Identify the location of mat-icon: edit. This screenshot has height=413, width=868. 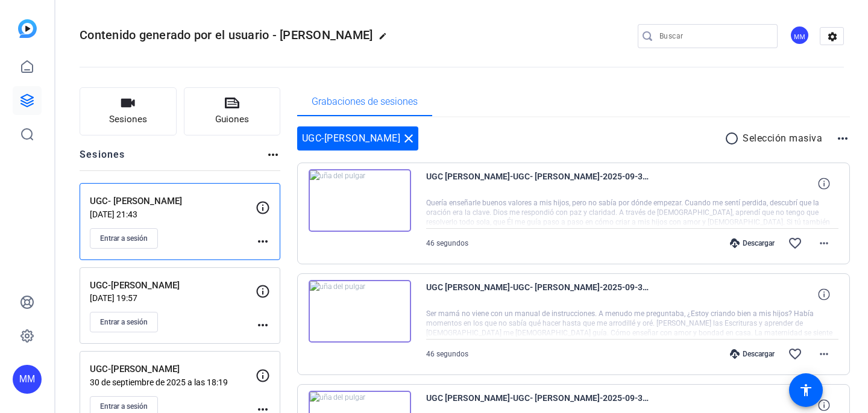
(386, 39).